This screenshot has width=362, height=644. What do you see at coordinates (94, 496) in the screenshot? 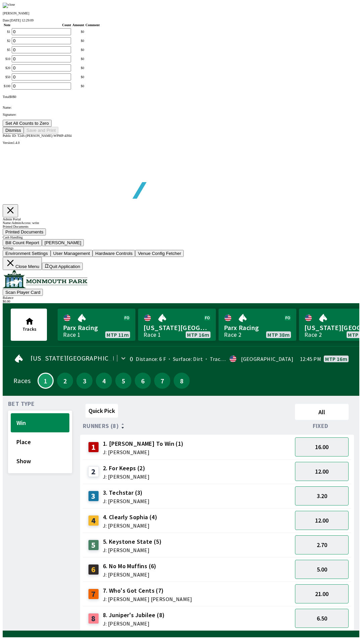
I see `div: 3` at bounding box center [94, 496].